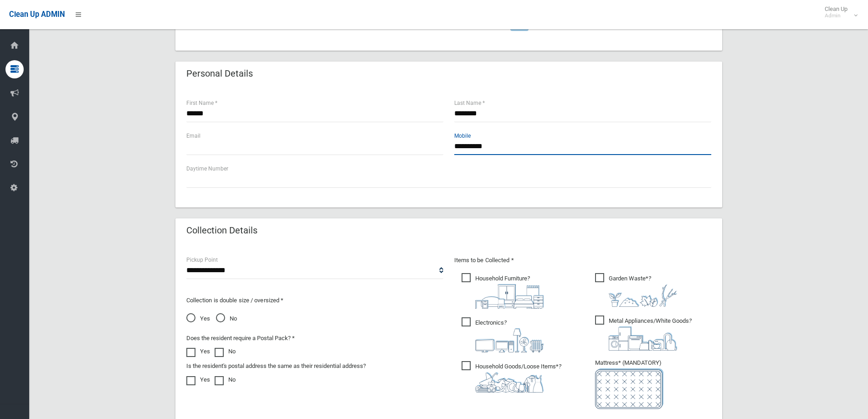 The height and width of the screenshot is (419, 868). Describe the element at coordinates (503, 291) in the screenshot. I see `span: Household Furniture` at that location.